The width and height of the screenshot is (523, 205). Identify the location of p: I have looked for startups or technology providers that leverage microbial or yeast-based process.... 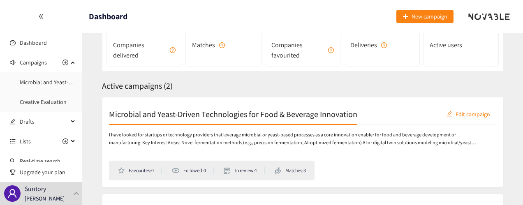
(293, 139).